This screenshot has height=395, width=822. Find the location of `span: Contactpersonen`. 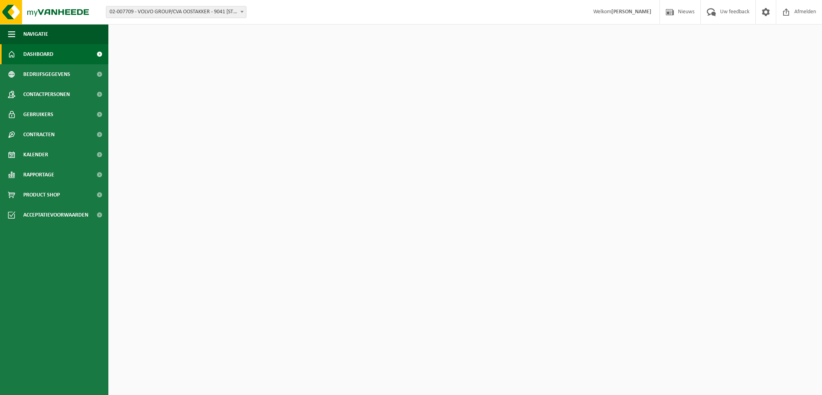

span: Contactpersonen is located at coordinates (47, 94).